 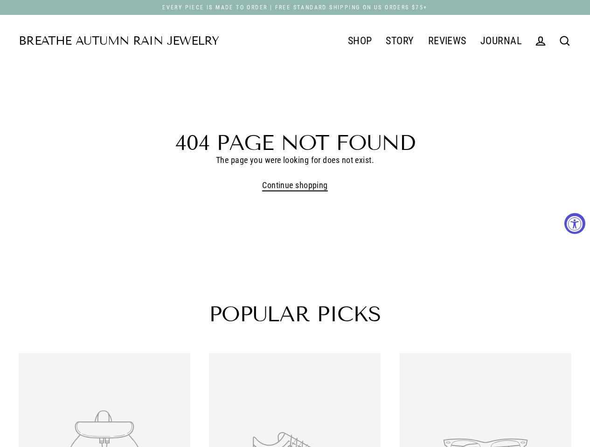 What do you see at coordinates (295, 143) in the screenshot?
I see `h1: 404 Page Not Found` at bounding box center [295, 143].